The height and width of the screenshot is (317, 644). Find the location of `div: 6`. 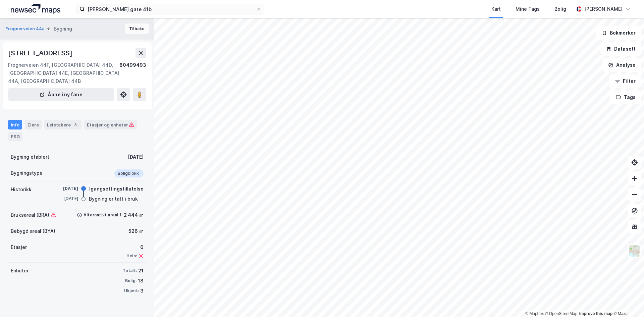

div: 6 is located at coordinates (135, 248).